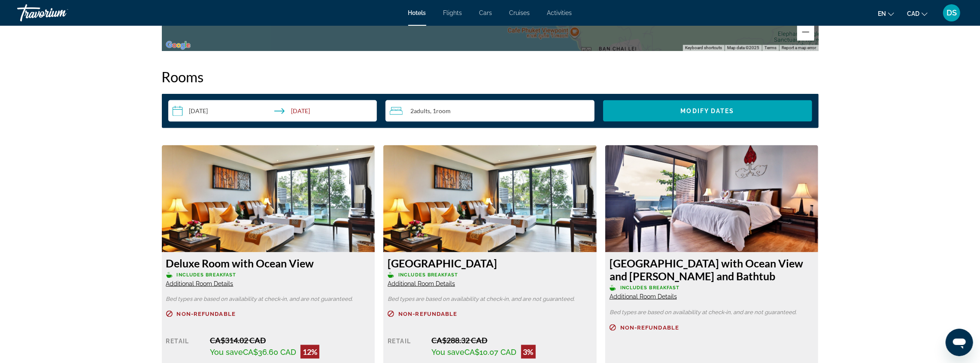 The image size is (980, 363). I want to click on img: logo_orange.svg, so click(17, 17).